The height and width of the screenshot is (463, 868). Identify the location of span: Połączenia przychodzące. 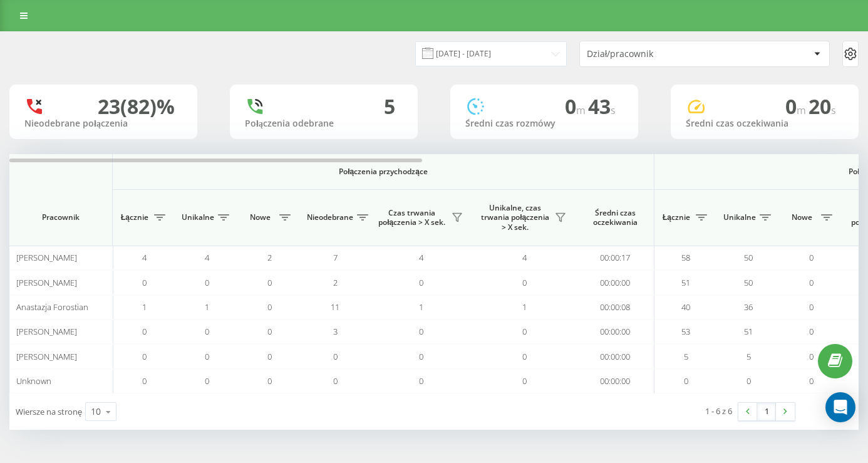
(383, 172).